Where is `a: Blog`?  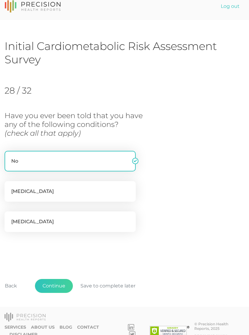 a: Blog is located at coordinates (66, 327).